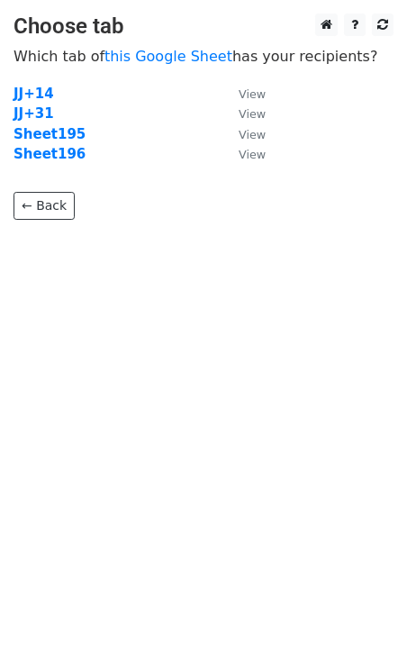 The height and width of the screenshot is (645, 407). What do you see at coordinates (44, 206) in the screenshot?
I see `a: ← Back` at bounding box center [44, 206].